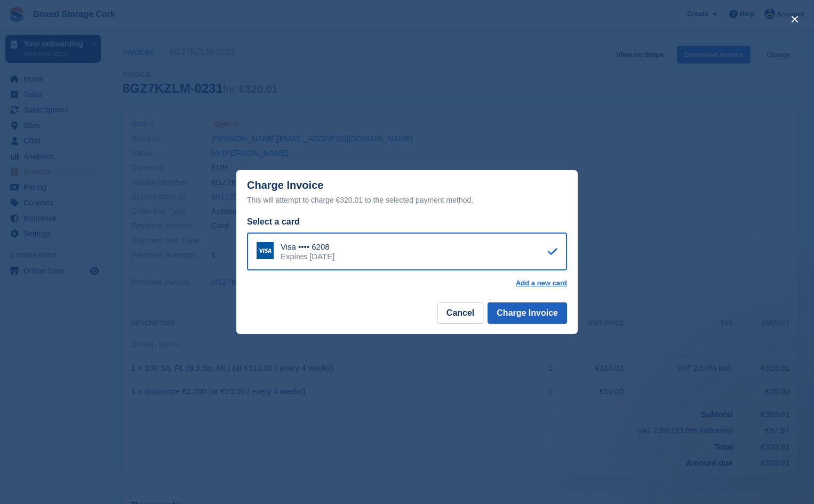  Describe the element at coordinates (307, 247) in the screenshot. I see `div: Visa •••• 6208` at that location.